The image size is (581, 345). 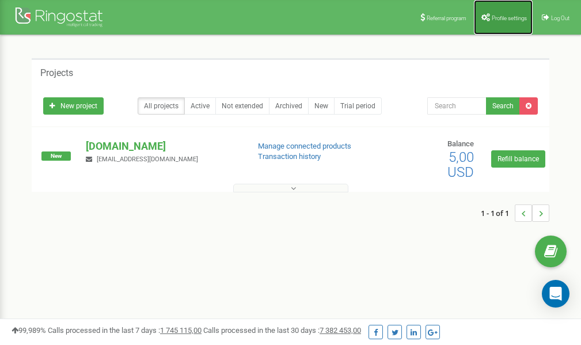 I want to click on u: 7 382 453,00, so click(x=340, y=330).